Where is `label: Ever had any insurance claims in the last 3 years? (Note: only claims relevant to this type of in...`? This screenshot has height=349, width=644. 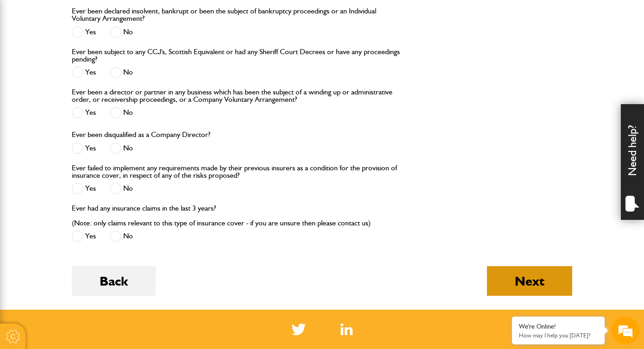
label: Ever had any insurance claims in the last 3 years? (Note: only claims relevant to this type of in... is located at coordinates (221, 216).